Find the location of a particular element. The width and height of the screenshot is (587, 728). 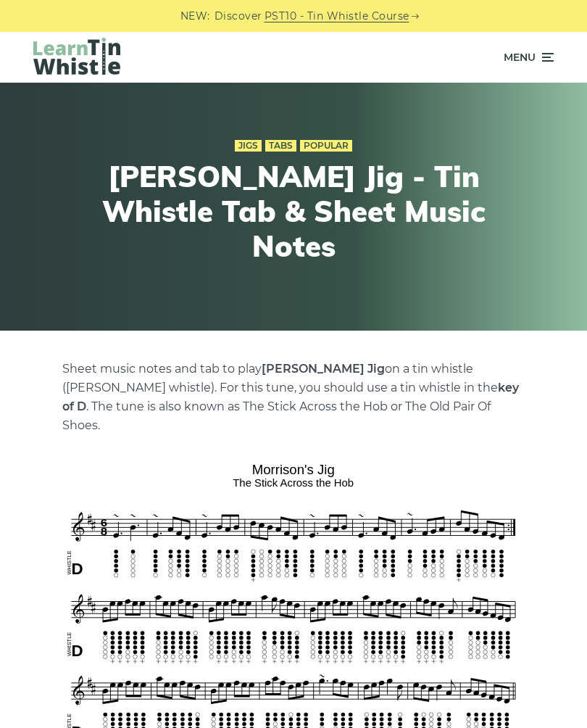

a: Popular is located at coordinates (327, 146).